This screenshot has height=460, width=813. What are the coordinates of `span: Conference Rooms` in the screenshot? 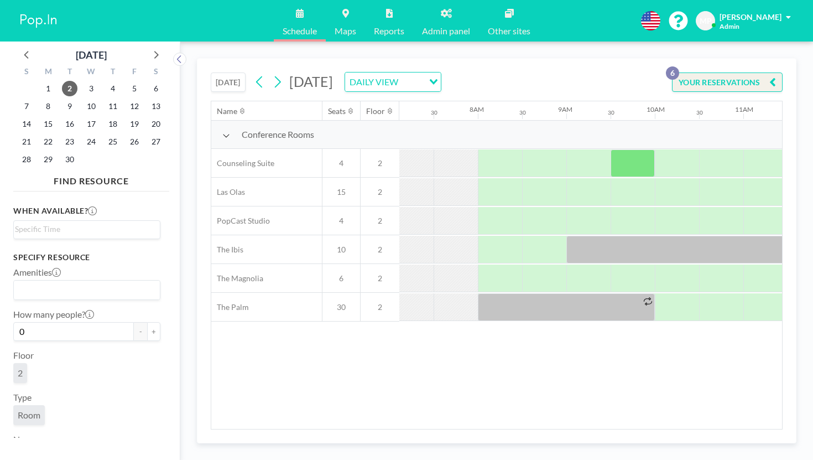 It's located at (278, 134).